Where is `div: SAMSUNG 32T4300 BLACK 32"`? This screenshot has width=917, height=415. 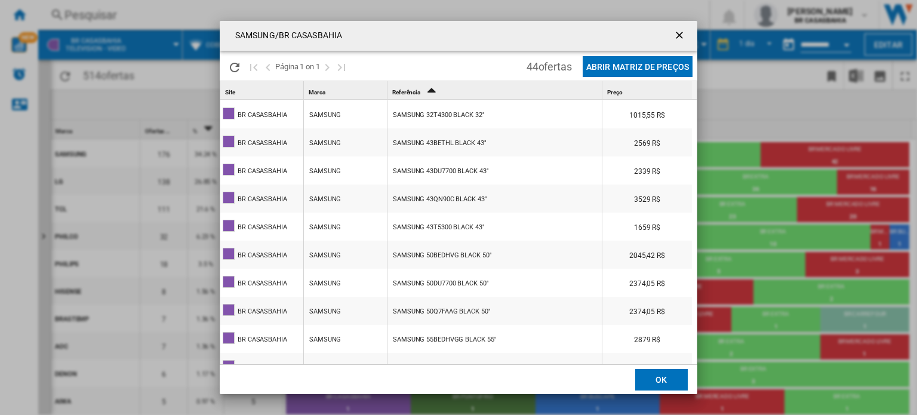 div: SAMSUNG 32T4300 BLACK 32" is located at coordinates (439, 115).